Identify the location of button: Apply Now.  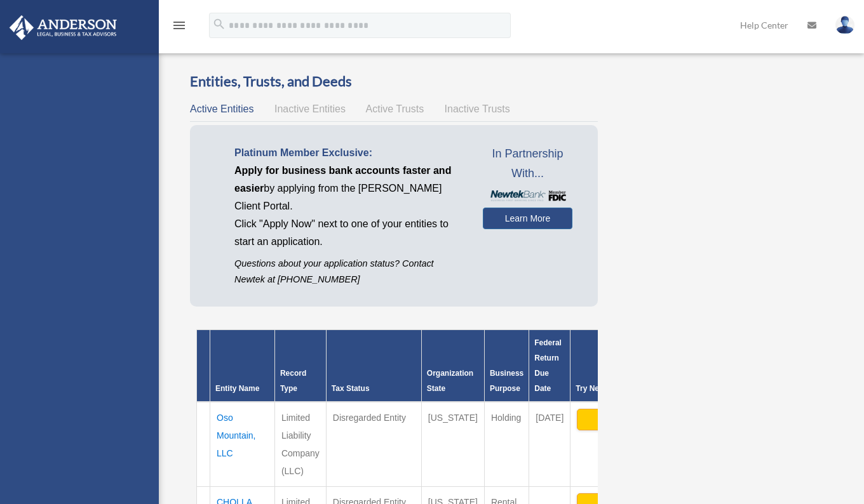
(639, 420).